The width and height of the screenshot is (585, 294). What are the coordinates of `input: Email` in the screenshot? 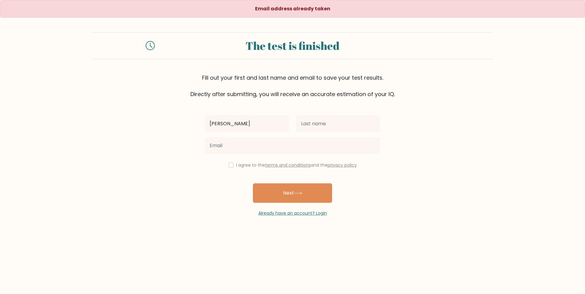 It's located at (292, 146).